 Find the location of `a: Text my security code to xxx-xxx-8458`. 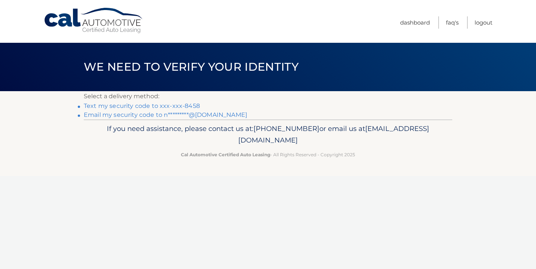

a: Text my security code to xxx-xxx-8458 is located at coordinates (142, 106).